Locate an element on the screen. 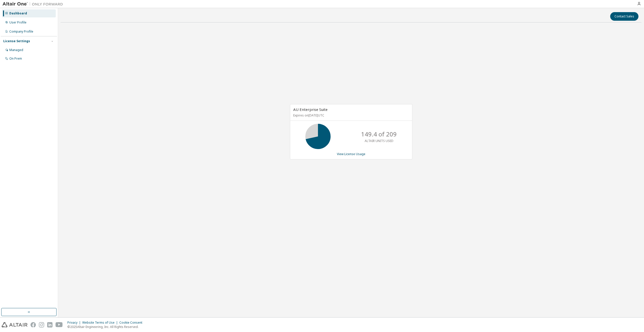 Image resolution: width=644 pixels, height=332 pixels. img: facebook.svg is located at coordinates (33, 324).